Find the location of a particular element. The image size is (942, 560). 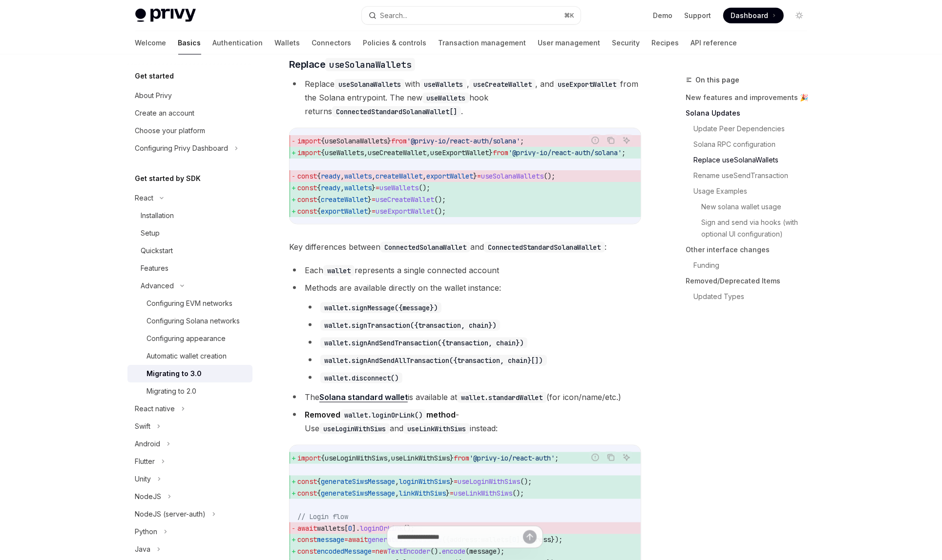

span: useSolanaWallets is located at coordinates (512, 176).